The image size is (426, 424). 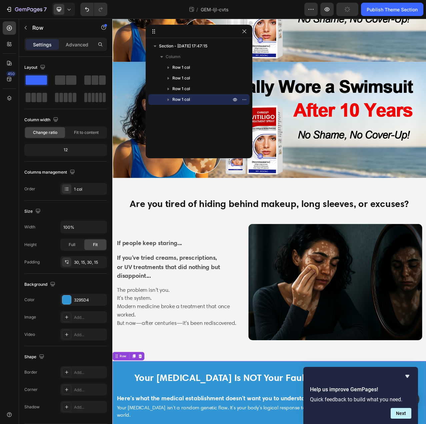 I want to click on button: Hide survey, so click(x=408, y=376).